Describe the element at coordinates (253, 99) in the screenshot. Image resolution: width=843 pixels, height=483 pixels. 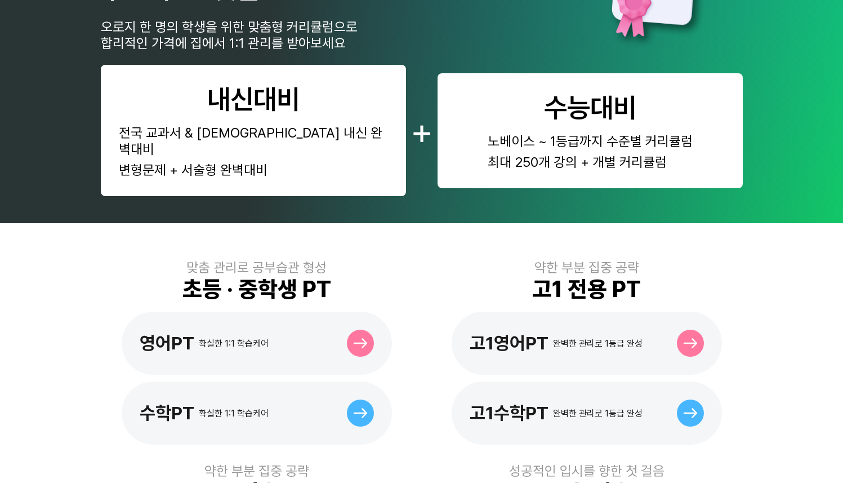
I see `div: 내신대비` at that location.